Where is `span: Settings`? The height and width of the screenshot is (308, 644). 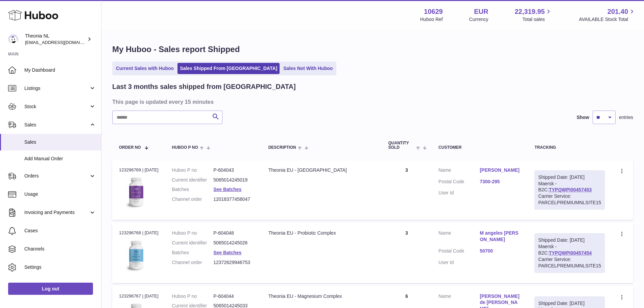 span: Settings is located at coordinates (60, 267).